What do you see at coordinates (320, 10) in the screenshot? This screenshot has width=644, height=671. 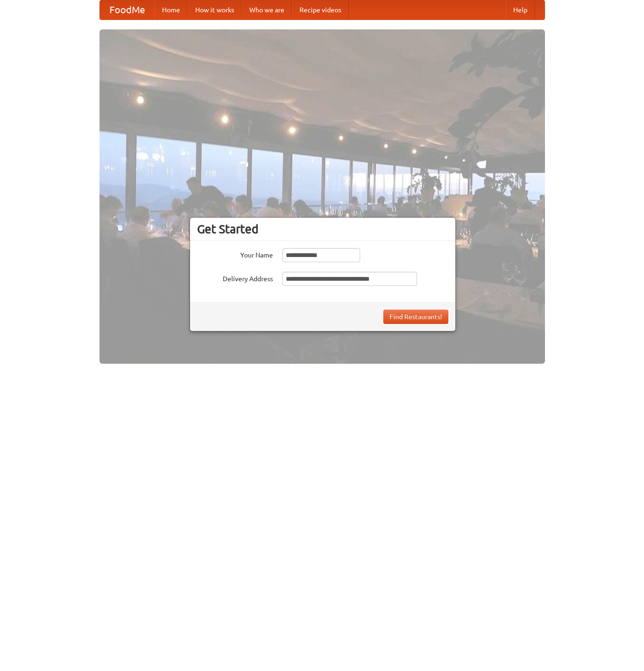 I see `a: Recipe videos` at bounding box center [320, 10].